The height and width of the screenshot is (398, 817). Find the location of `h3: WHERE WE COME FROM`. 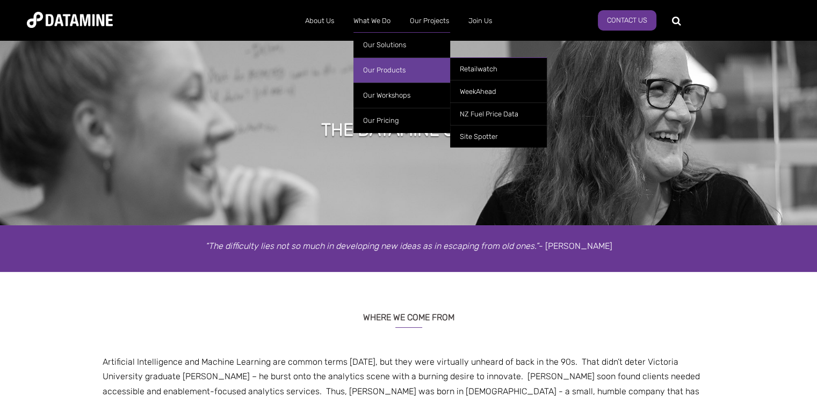

h3: WHERE WE COME FROM is located at coordinates (409, 314).